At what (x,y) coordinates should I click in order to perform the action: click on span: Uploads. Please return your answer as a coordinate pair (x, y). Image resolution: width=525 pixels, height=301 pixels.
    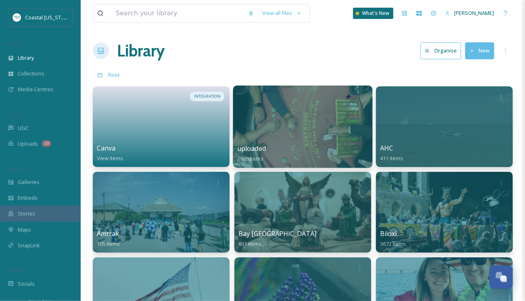
    Looking at the image, I should click on (28, 144).